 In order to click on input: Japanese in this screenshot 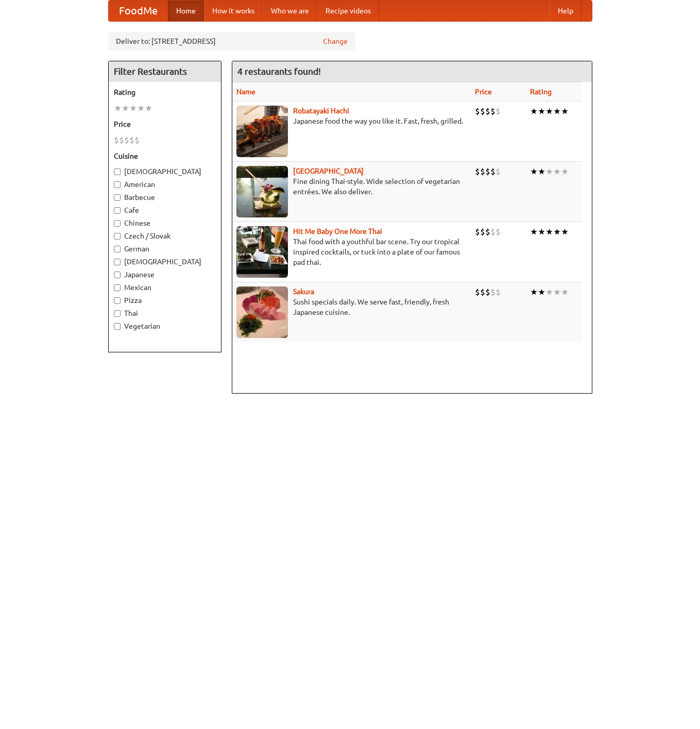, I will do `click(117, 275)`.